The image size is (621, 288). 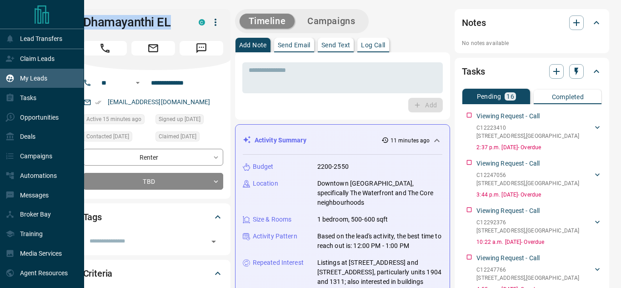 What do you see at coordinates (489, 96) in the screenshot?
I see `p: Pending` at bounding box center [489, 96].